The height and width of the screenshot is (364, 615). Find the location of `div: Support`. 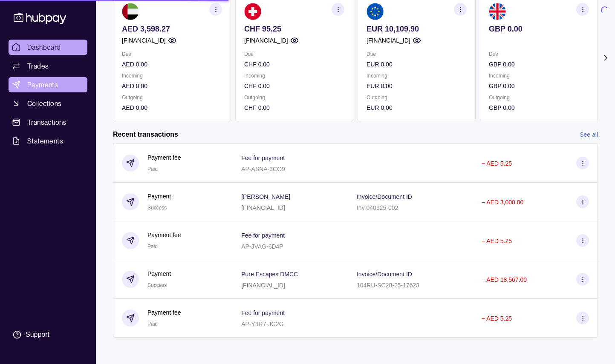

div: Support is located at coordinates (37, 335).